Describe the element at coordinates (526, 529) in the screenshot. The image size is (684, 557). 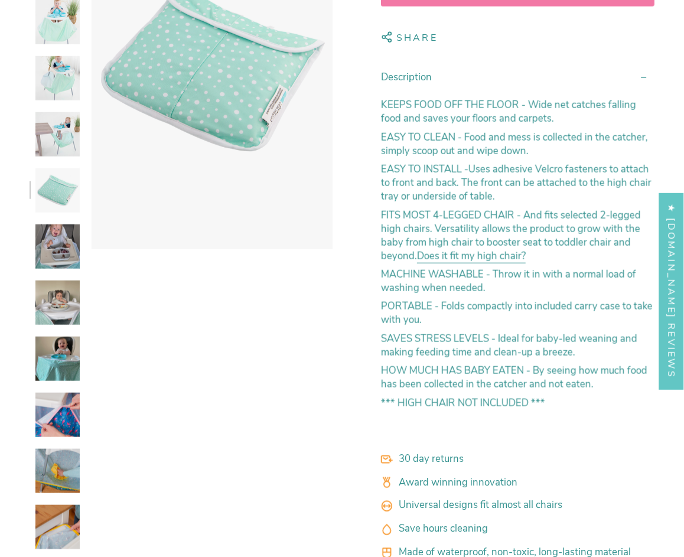
I see `p: Save hours cleaning` at that location.